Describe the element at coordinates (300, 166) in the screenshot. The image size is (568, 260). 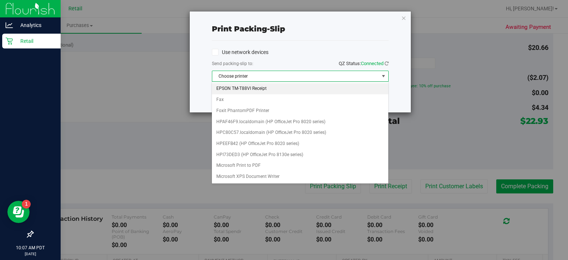
I see `li: Microsoft Print to PDF` at that location.